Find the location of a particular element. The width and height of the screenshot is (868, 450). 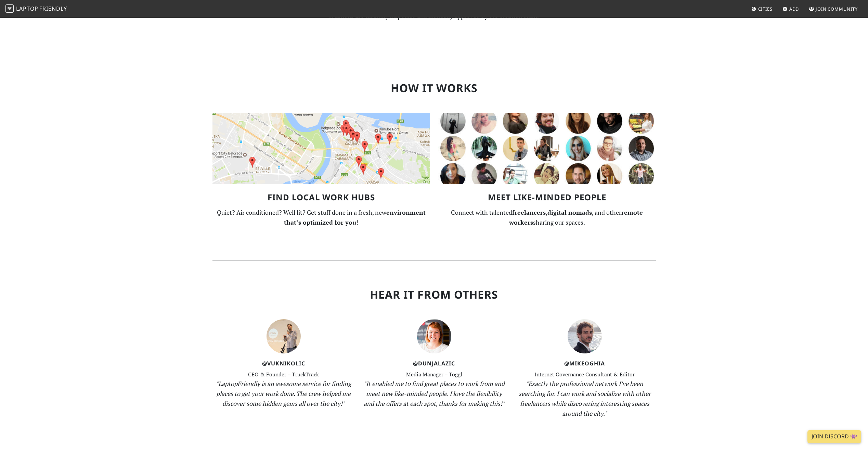

a: Join Community is located at coordinates (833, 9).